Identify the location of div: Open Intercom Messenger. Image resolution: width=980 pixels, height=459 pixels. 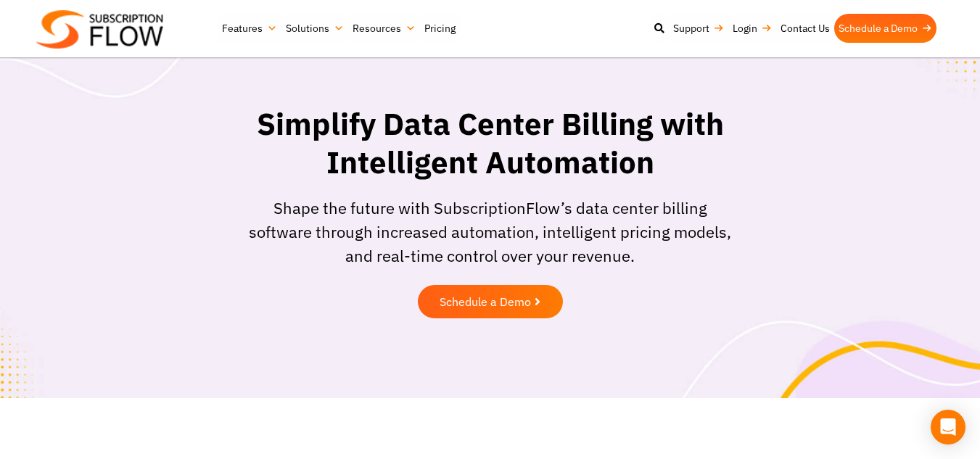
(948, 427).